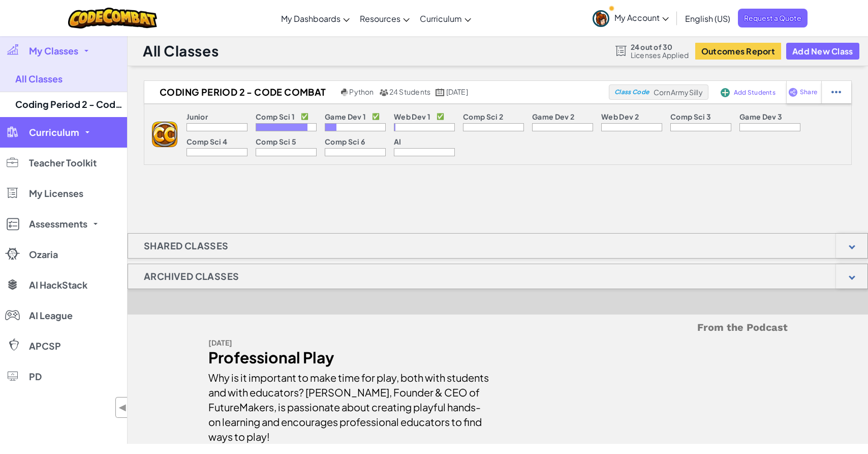  Describe the element at coordinates (51, 316) in the screenshot. I see `span: AI League` at that location.